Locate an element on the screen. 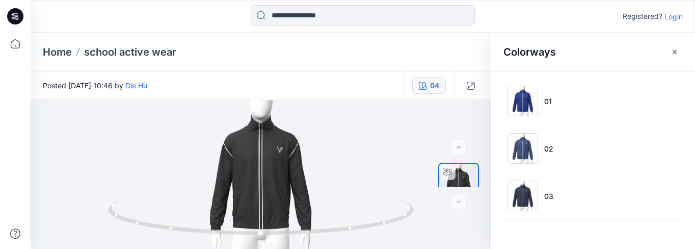 This screenshot has height=249, width=695. p: Login is located at coordinates (674, 16).